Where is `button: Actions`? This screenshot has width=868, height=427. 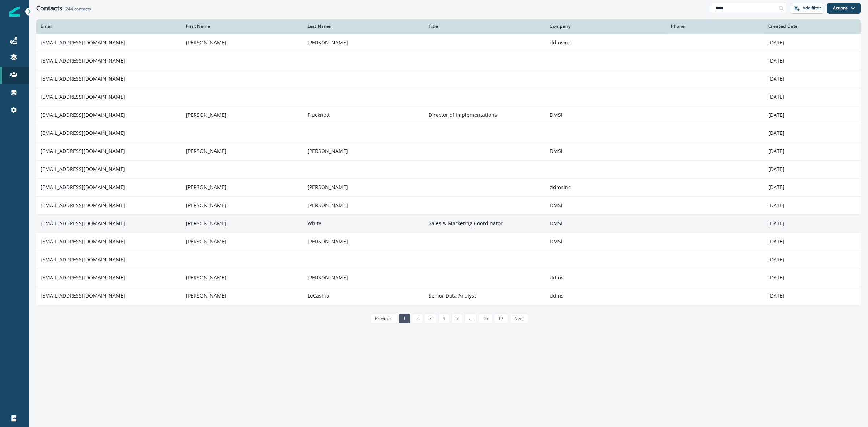
button: Actions is located at coordinates (844, 8).